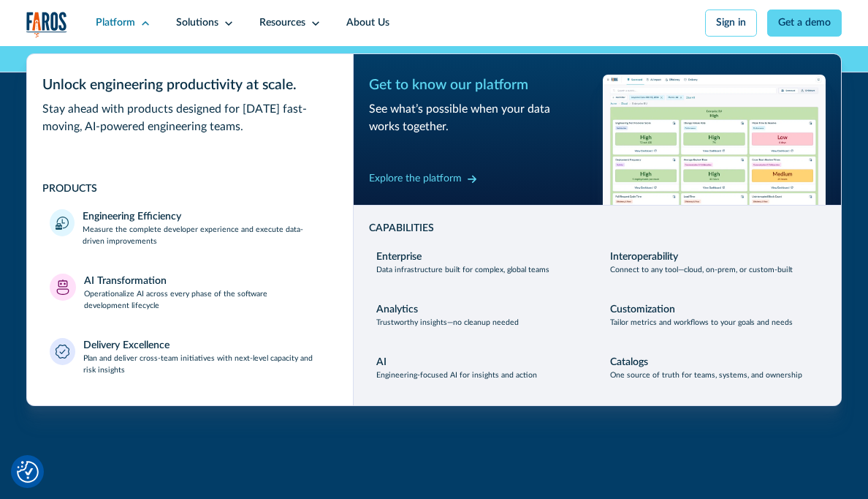 The image size is (868, 499). I want to click on div: Delivery Excellence, so click(127, 345).